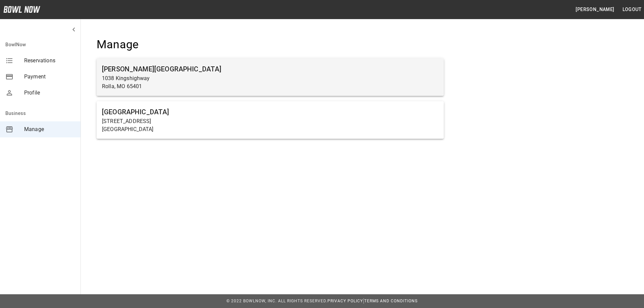 The height and width of the screenshot is (308, 644). I want to click on p: 1038 Kingshighway, so click(270, 79).